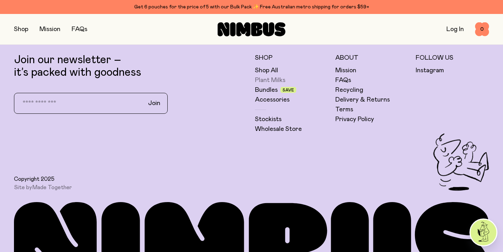 The height and width of the screenshot is (252, 503). What do you see at coordinates (288, 90) in the screenshot?
I see `span: Save` at bounding box center [288, 90].